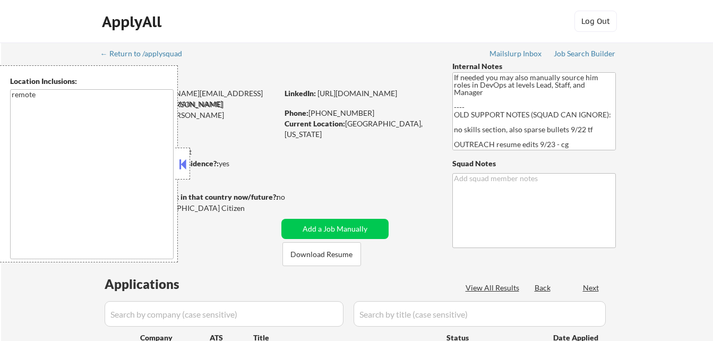 The height and width of the screenshot is (341, 713). I want to click on button: Log Out, so click(596, 21).